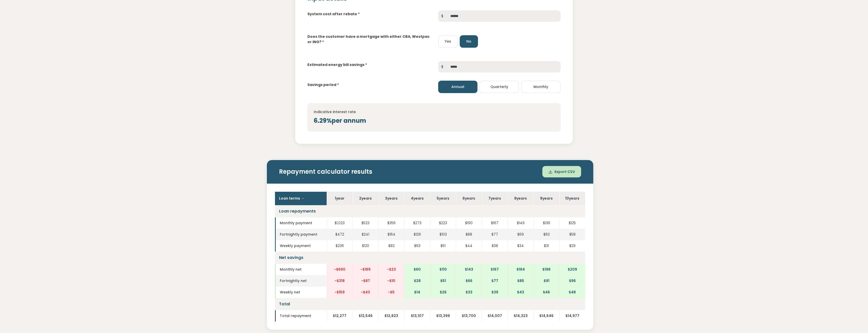 The image size is (868, 333). What do you see at coordinates (469, 223) in the screenshot?
I see `td: $190` at bounding box center [469, 223].